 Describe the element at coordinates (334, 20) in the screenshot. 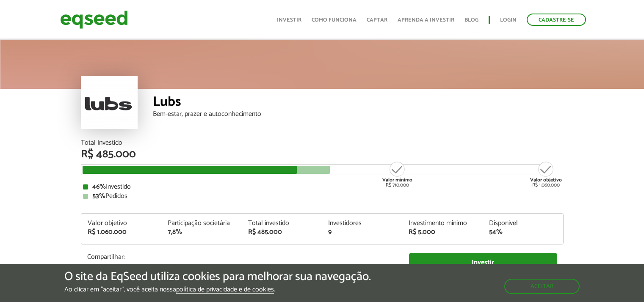

I see `a: Como funciona` at that location.